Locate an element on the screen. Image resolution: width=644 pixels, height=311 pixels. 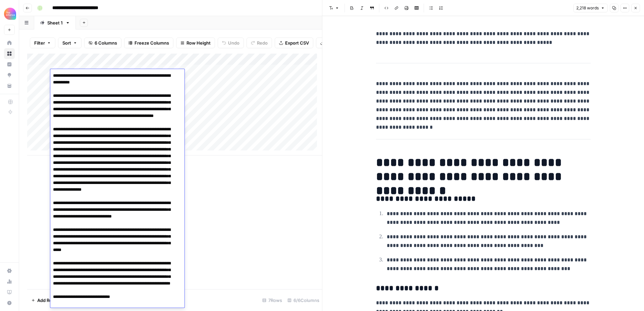
a: Settings is located at coordinates (10, 271).